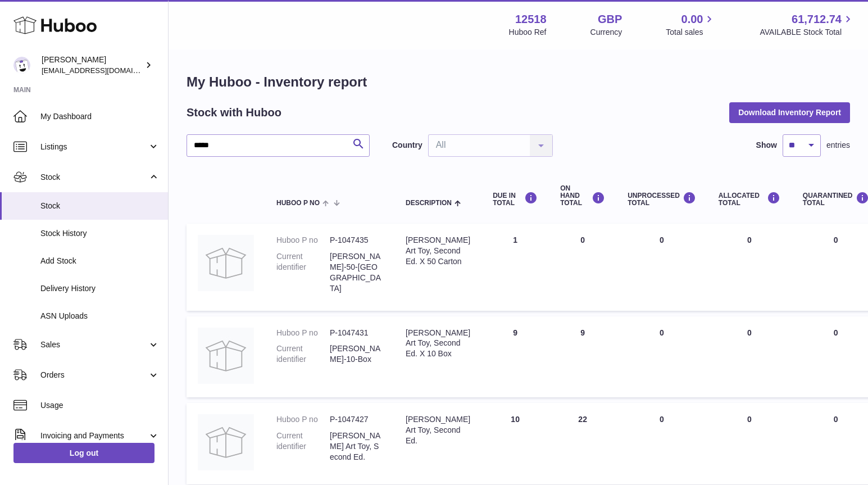  Describe the element at coordinates (22, 65) in the screenshot. I see `img: caitlin@fancylamp.co` at that location.